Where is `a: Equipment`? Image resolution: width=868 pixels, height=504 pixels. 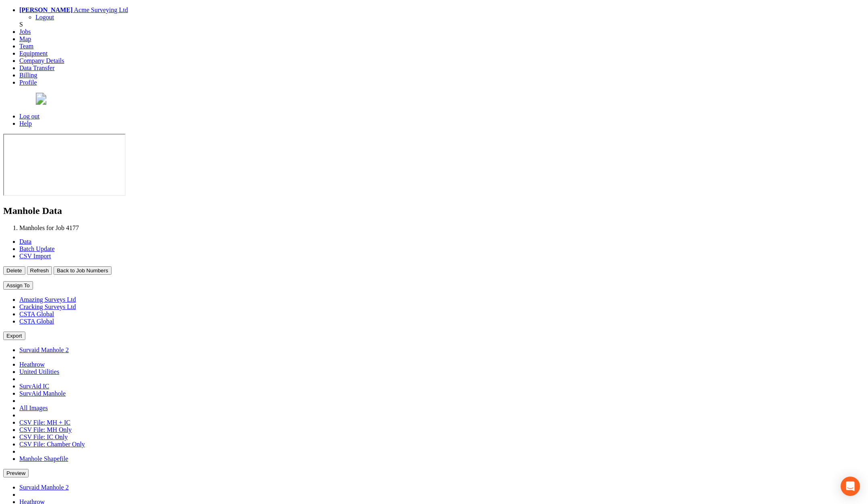
a: Equipment is located at coordinates (34, 53).